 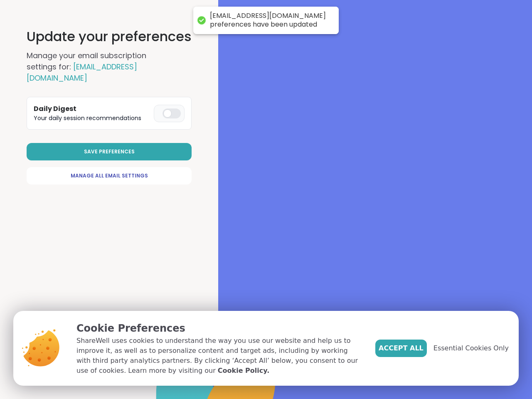 I want to click on a: Manage All Email Settings, so click(x=109, y=176).